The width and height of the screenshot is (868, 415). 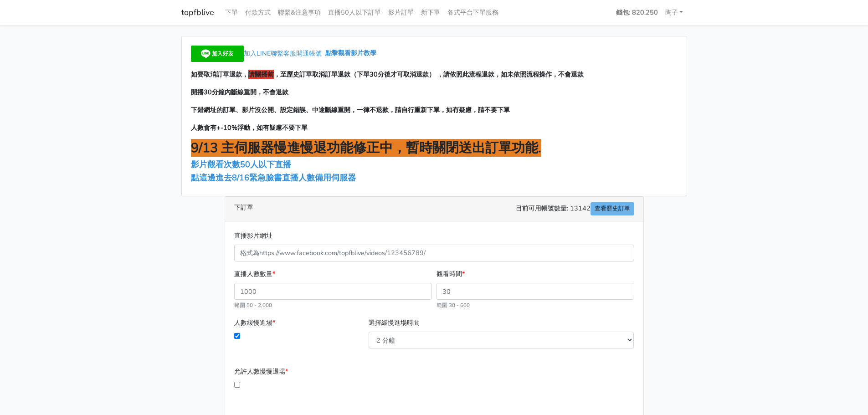 What do you see at coordinates (261, 371) in the screenshot?
I see `label: 允許人數慢慢退場` at bounding box center [261, 371].